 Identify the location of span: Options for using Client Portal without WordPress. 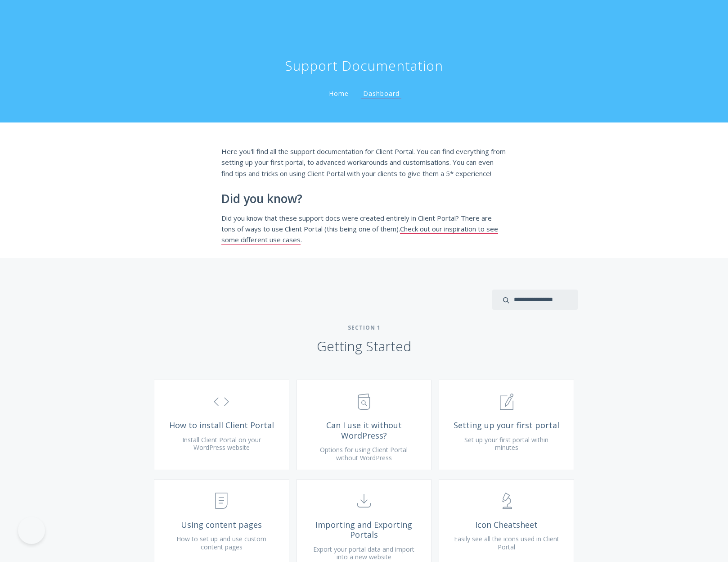
(363, 453).